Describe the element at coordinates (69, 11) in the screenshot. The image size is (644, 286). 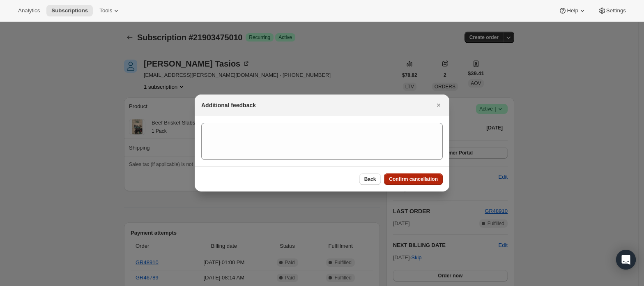
I see `button: Subscriptions` at that location.